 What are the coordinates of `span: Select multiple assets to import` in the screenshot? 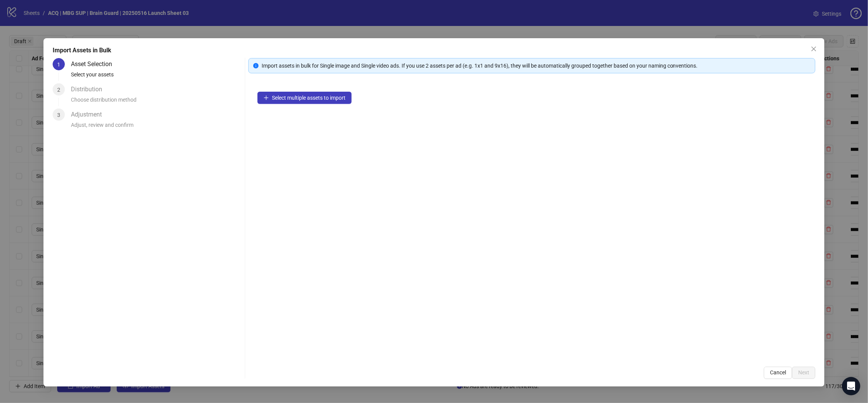 It's located at (309, 98).